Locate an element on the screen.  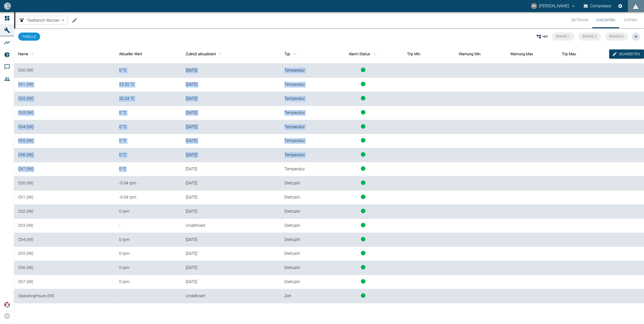
td: Zeit is located at coordinates (302, 296).